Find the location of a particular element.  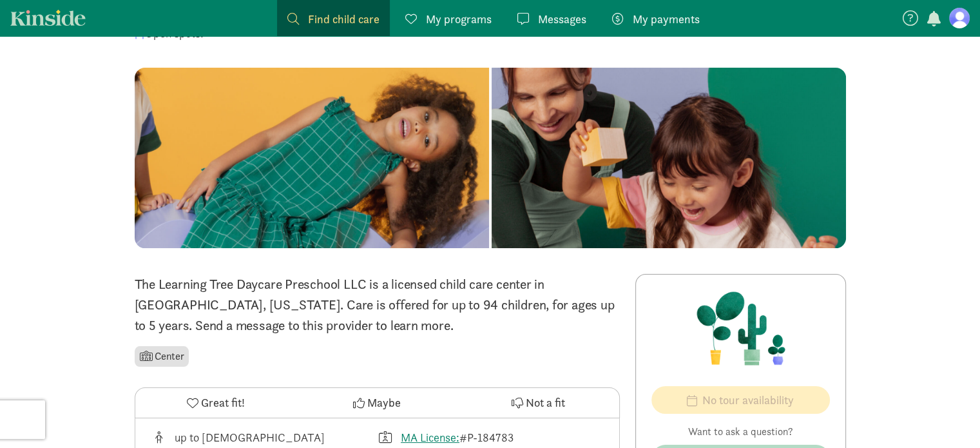

span: Messages is located at coordinates (562, 19).